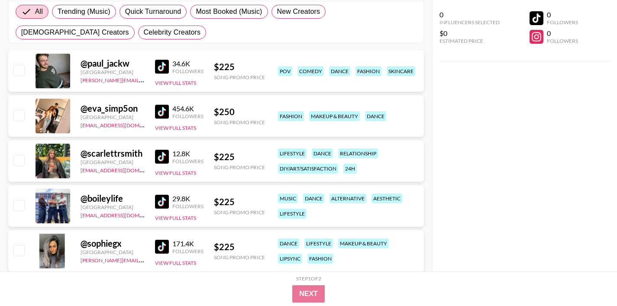  What do you see at coordinates (239, 112) in the screenshot?
I see `div: $ 250` at bounding box center [239, 112].